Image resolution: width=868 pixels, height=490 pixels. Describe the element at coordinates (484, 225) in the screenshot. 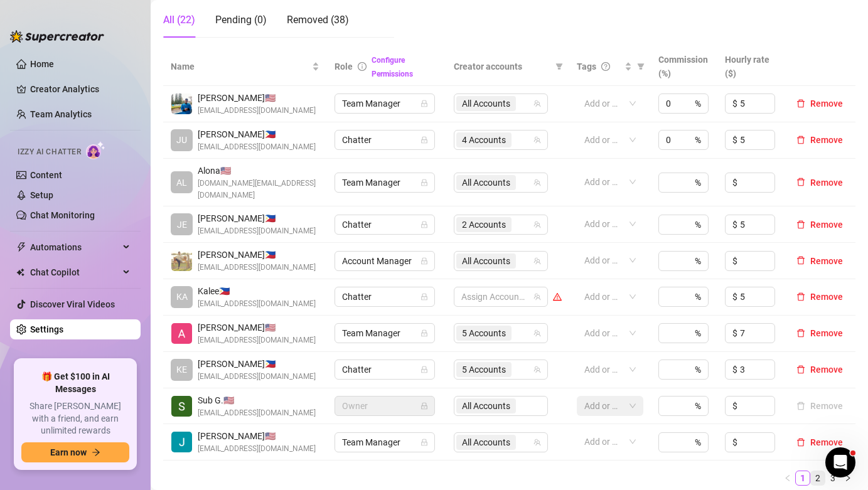

I see `span: 2 Accounts` at that location.